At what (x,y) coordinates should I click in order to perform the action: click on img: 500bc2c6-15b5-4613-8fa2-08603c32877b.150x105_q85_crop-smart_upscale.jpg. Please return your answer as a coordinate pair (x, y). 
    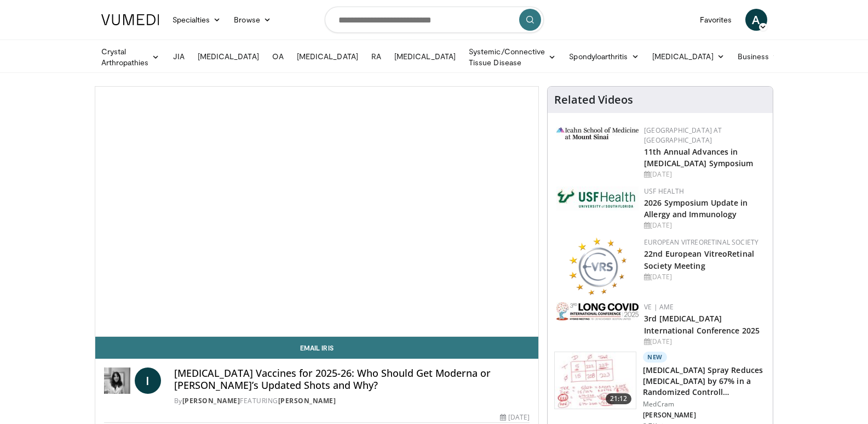
    Looking at the image, I should click on (595, 381).